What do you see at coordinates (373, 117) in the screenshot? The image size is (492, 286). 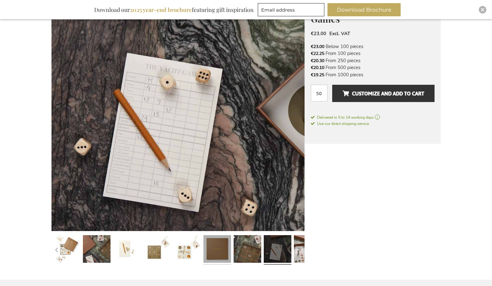 I see `span: Delivered in 5 to 14 working days` at bounding box center [373, 117].